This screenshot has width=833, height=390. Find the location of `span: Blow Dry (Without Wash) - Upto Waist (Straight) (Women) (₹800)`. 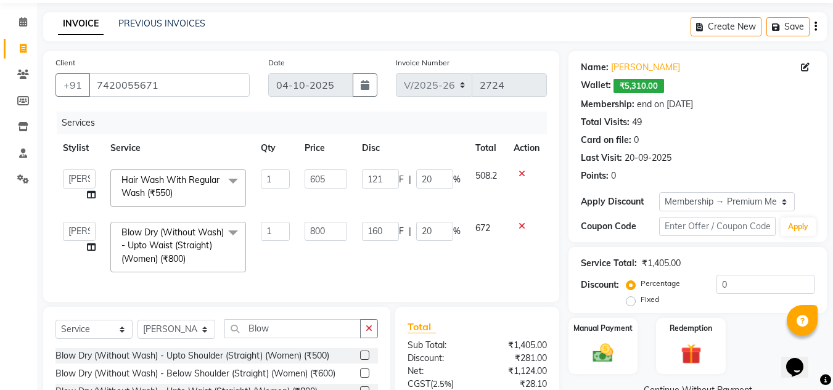

span: Blow Dry (Without Wash) - Upto Waist (Straight) (Women) (₹800) is located at coordinates (173, 245).